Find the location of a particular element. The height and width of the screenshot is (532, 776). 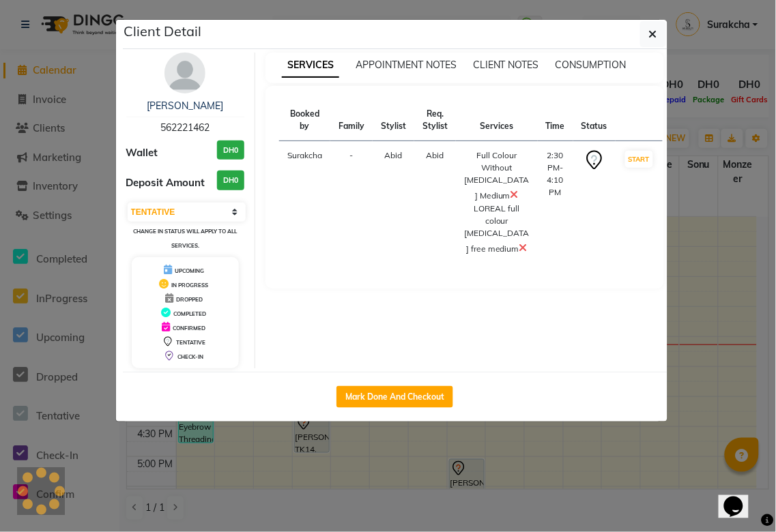

span: DROPPED is located at coordinates (189, 299).